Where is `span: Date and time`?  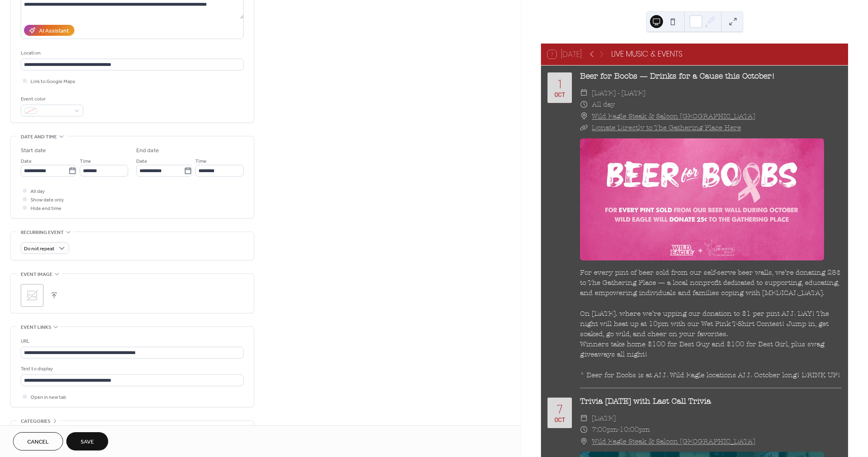
span: Date and time is located at coordinates (39, 137).